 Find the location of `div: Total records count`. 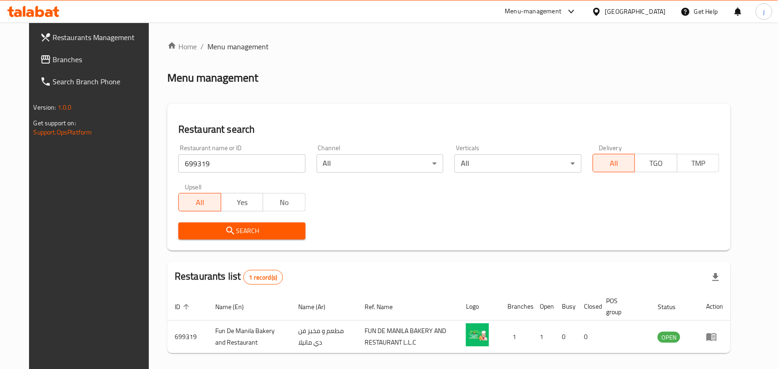

div: Total records count is located at coordinates (263, 278).